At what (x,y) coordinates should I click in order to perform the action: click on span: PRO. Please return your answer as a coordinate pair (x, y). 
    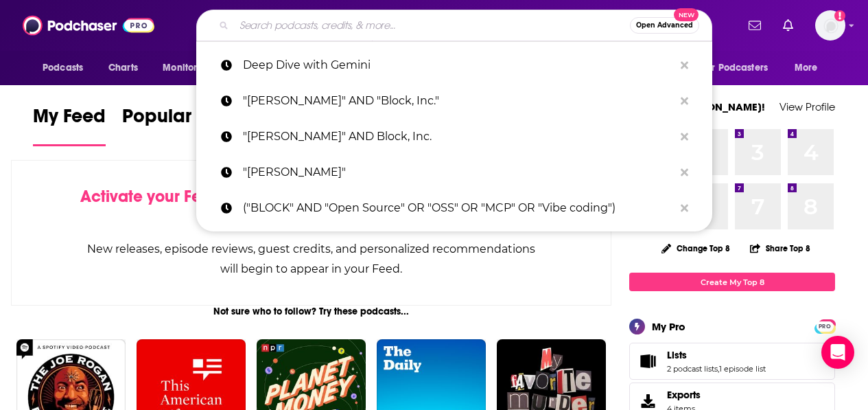
    Looking at the image, I should click on (825, 326).